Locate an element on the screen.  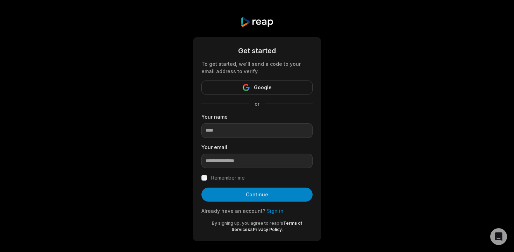
a: Sign in is located at coordinates (275, 210).